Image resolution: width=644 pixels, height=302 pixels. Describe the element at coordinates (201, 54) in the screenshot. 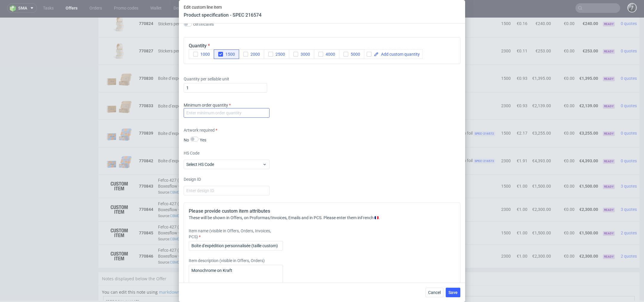

I see `button: 1000` at that location.